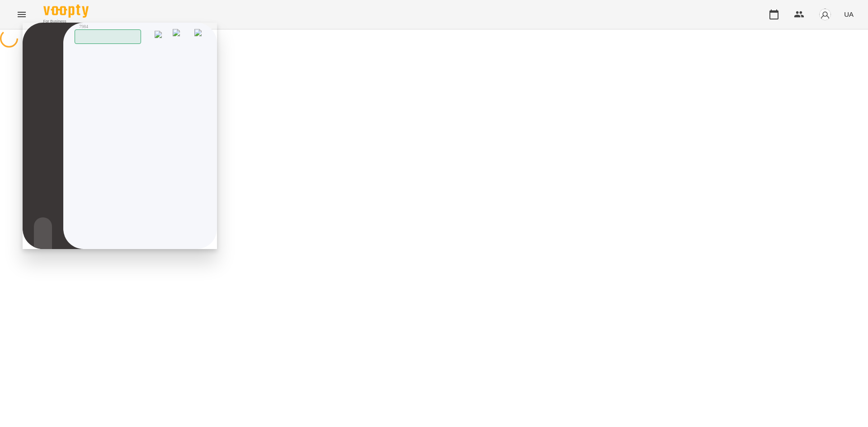 The image size is (868, 427). What do you see at coordinates (66, 11) in the screenshot?
I see `img: Voopty Logo` at bounding box center [66, 11].